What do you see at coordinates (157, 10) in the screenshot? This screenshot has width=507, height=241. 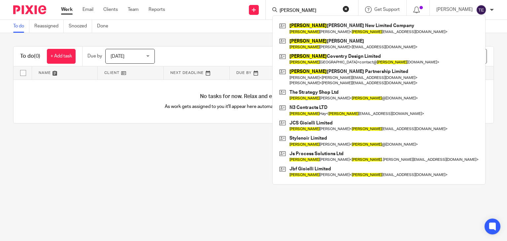 I see `a: Reports` at bounding box center [157, 10].